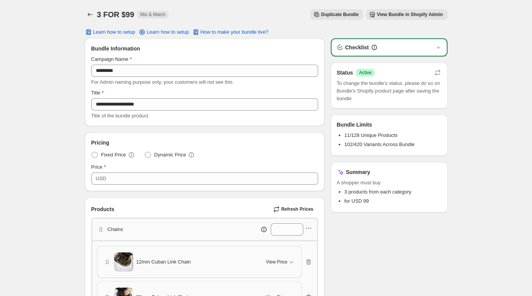  I want to click on span: A shopper must buy, so click(389, 183).